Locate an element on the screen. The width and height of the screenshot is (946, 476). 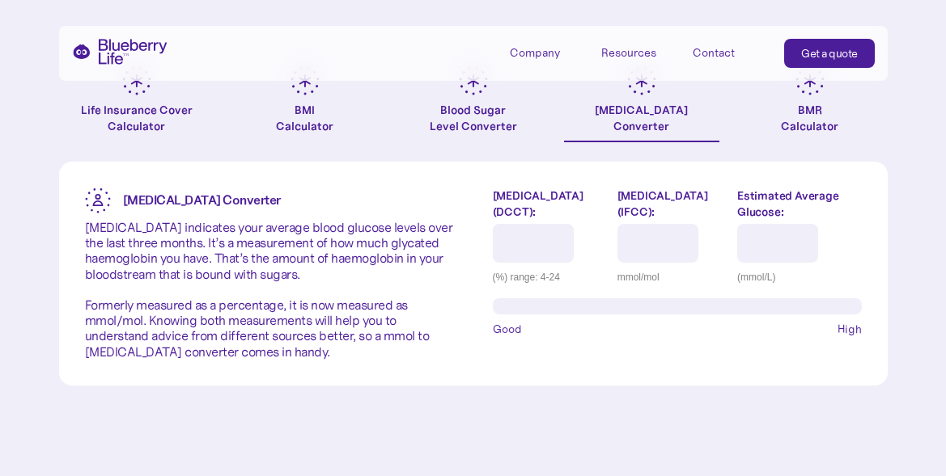
div: (%) range: 4-24 is located at coordinates (548, 277).